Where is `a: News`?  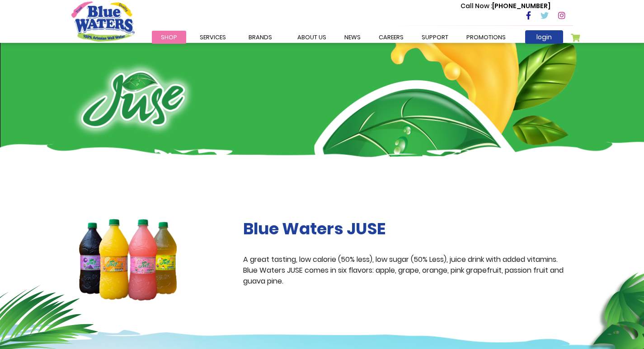
a: News is located at coordinates (353, 37).